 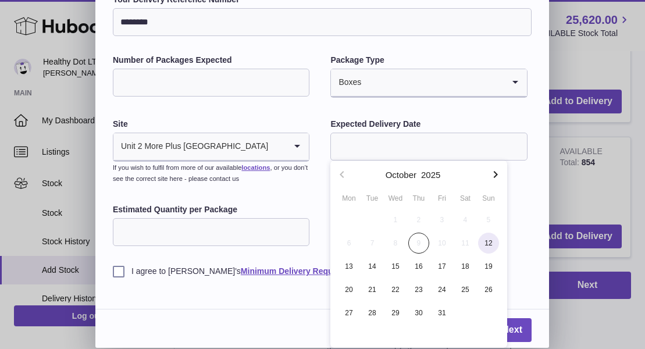 What do you see at coordinates (372, 266) in the screenshot?
I see `span: 14` at bounding box center [372, 266].